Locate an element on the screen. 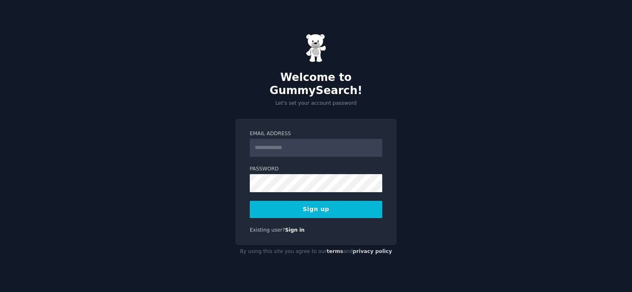  a: Sign in is located at coordinates (295, 230).